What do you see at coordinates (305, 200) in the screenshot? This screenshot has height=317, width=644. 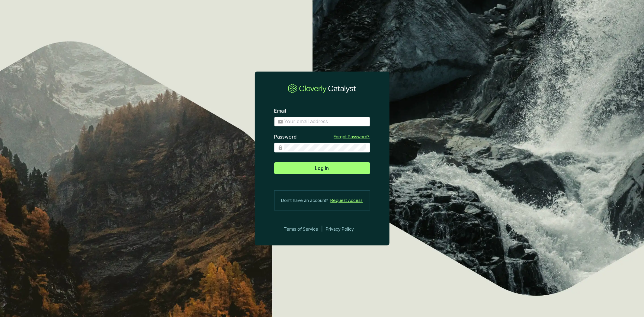 I see `span: Don’t have an account?` at bounding box center [305, 200].